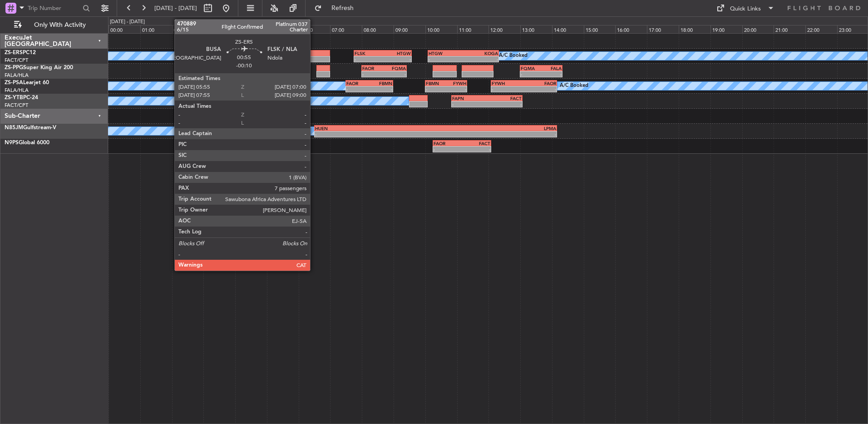 The height and width of the screenshot is (424, 868). Describe the element at coordinates (745, 9) in the screenshot. I see `div: Quick Links` at that location.